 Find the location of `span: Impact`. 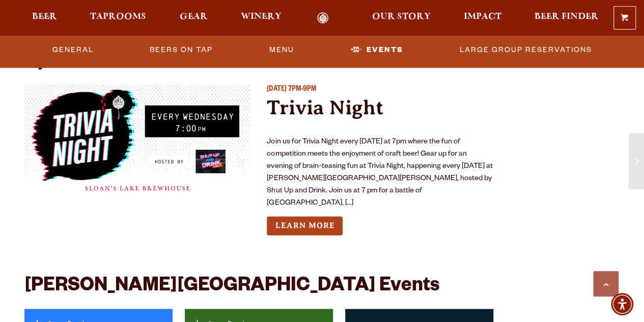

span: Impact is located at coordinates (483, 17).